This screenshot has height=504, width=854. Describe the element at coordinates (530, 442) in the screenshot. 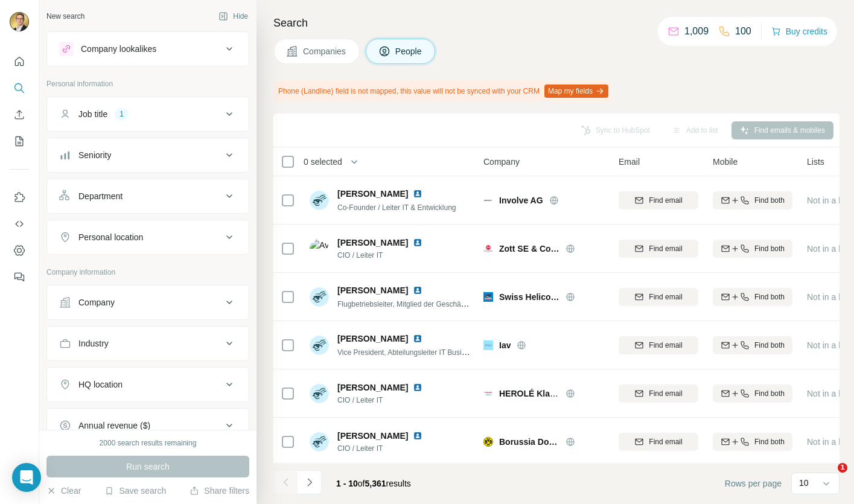

I see `span: Borussia Dortmund` at that location.